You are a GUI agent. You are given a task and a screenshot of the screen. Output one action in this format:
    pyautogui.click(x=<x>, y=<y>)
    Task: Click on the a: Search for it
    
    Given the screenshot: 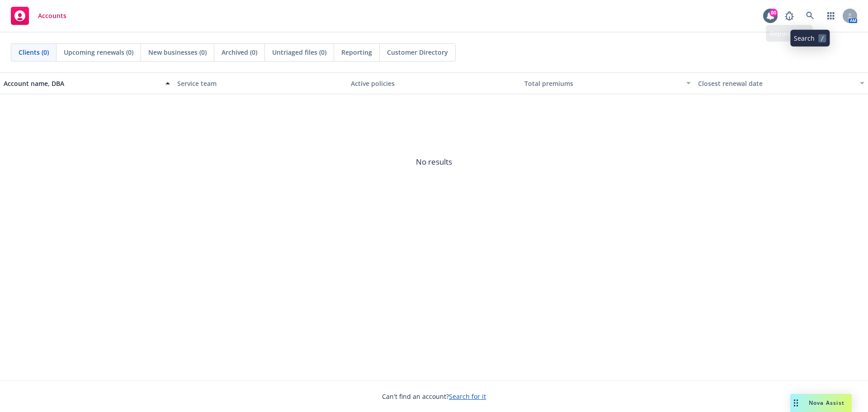 What is the action you would take?
    pyautogui.click(x=467, y=396)
    